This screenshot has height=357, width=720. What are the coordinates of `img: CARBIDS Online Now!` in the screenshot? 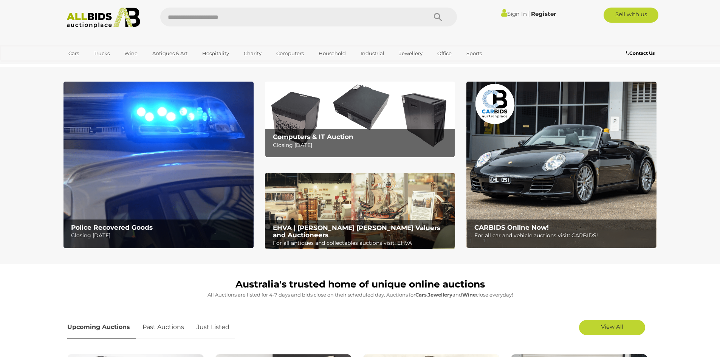 It's located at (562, 165).